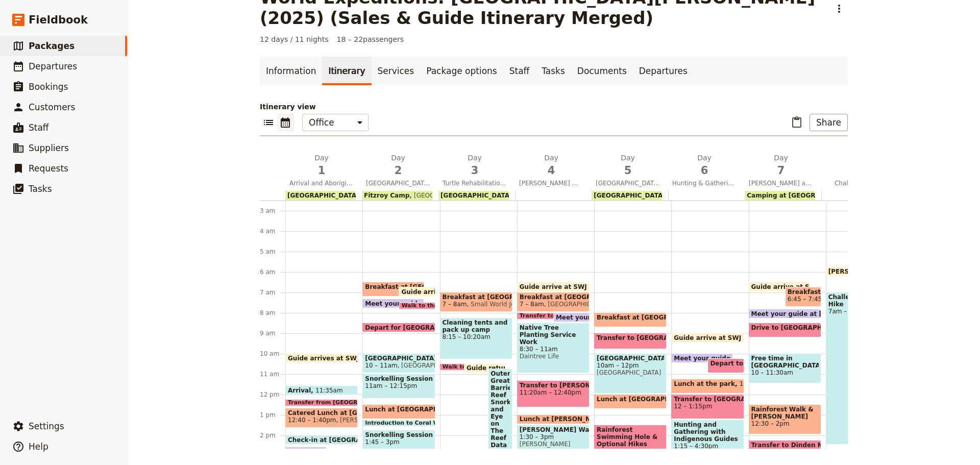 Image resolution: width=980 pixels, height=465 pixels. What do you see at coordinates (707, 406) in the screenshot?
I see `span: 12 – 1:15pm` at bounding box center [707, 406].